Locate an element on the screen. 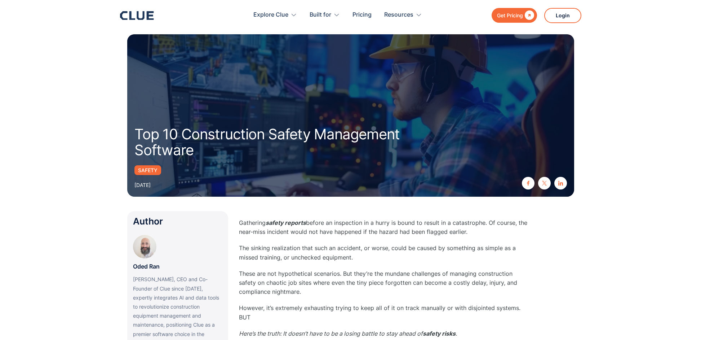  p: However, it’s extremely exhausting trying to keep all of it on track manually or with disjointed ... is located at coordinates (383, 312).